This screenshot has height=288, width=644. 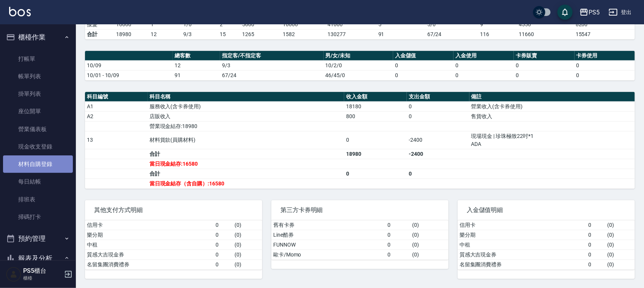 I want to click on a: 營業儀表板, so click(x=38, y=129).